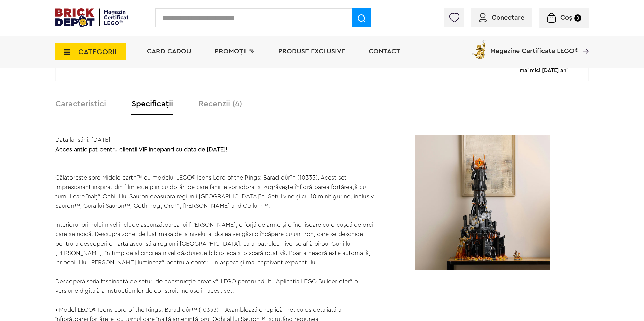 This screenshot has height=321, width=644. I want to click on label: Specificații, so click(152, 104).